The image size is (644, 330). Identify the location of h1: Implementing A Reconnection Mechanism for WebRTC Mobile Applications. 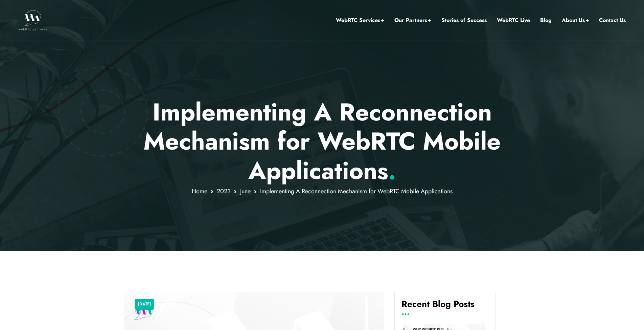
(322, 141).